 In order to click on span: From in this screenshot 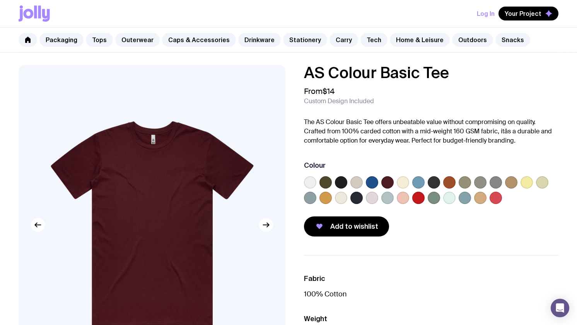, I will do `click(319, 91)`.